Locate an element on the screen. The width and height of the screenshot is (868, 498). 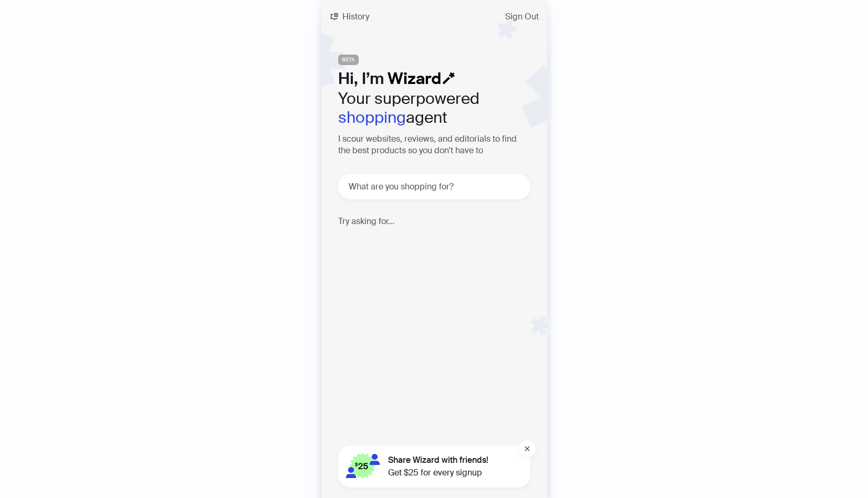
span: BETA is located at coordinates (348, 60).